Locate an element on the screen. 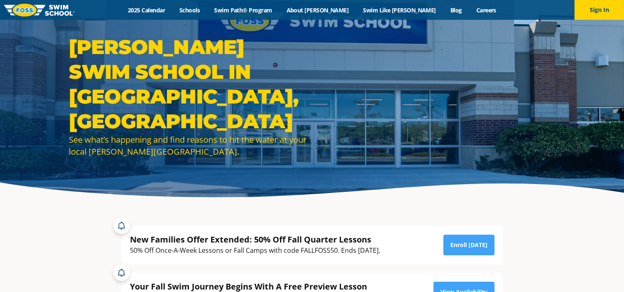  a: Schools is located at coordinates (190, 10).